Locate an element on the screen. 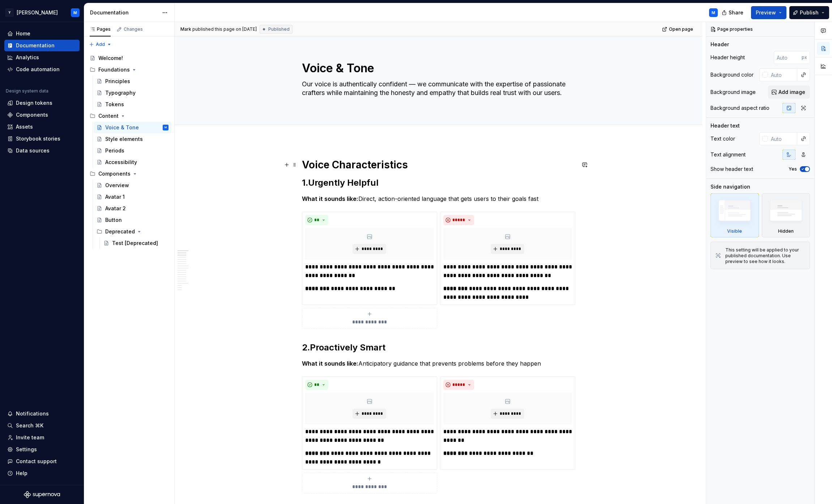  div: Contact support is located at coordinates (36, 462).